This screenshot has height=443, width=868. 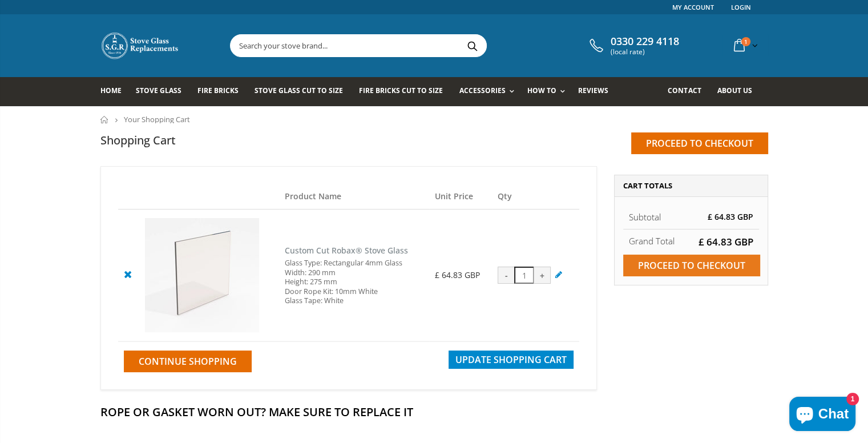 What do you see at coordinates (202, 275) in the screenshot?
I see `img: Custom Cut Robax® Stove Glass - Pool #1` at bounding box center [202, 275].